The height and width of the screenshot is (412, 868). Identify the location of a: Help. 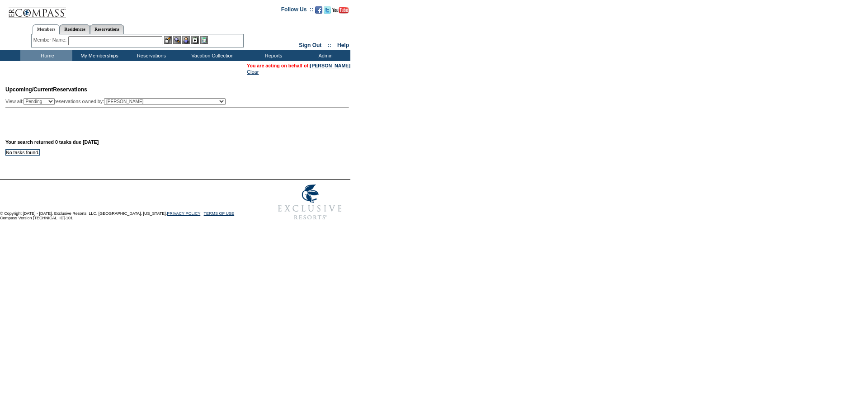
(343, 45).